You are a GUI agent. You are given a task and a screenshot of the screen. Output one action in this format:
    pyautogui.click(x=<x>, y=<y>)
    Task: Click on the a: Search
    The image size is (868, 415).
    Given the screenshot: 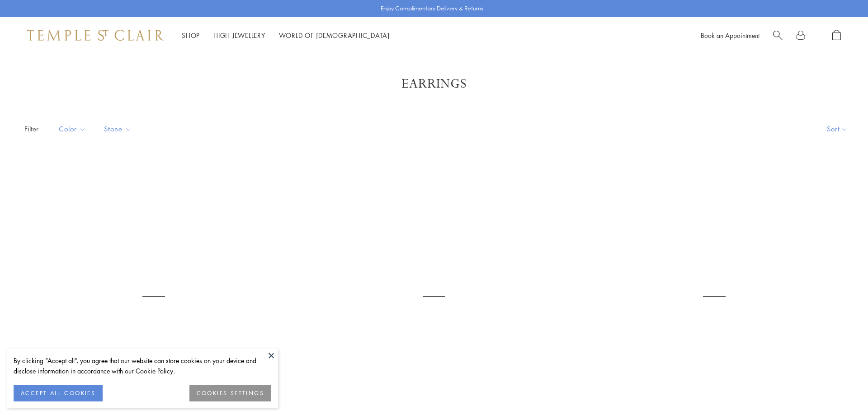 What is the action you would take?
    pyautogui.click(x=777, y=35)
    